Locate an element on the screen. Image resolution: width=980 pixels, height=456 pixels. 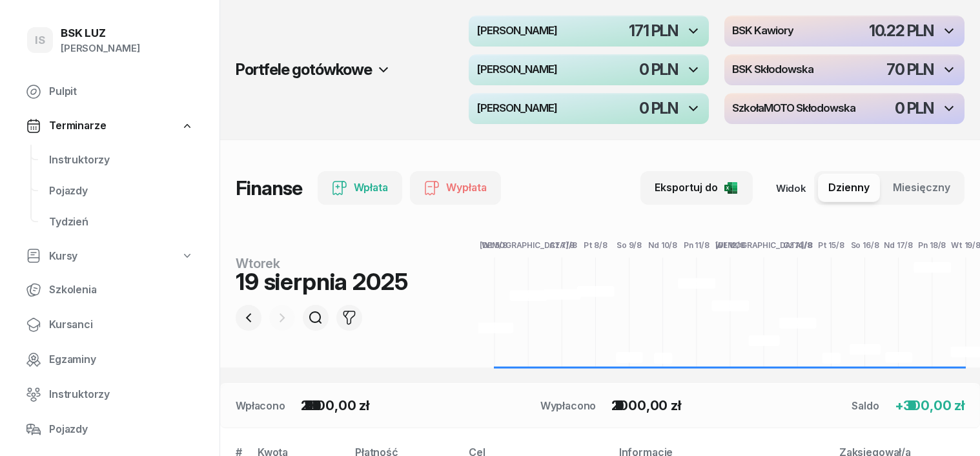
h4: SzkołaMOTO Skłodowska is located at coordinates (794, 109).